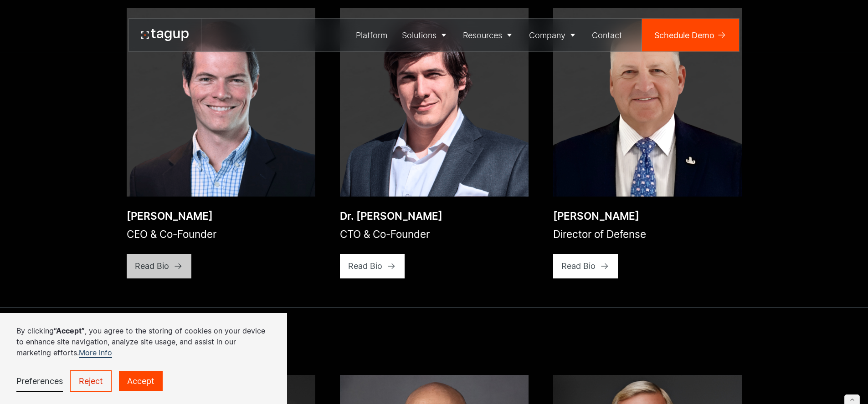 This screenshot has height=404, width=868. I want to click on div: Platform, so click(371, 35).